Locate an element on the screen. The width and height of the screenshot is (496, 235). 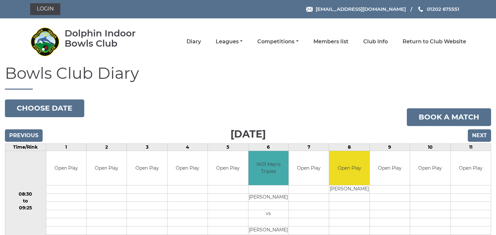
a: Phone us 01202 675551 is located at coordinates (439, 9).